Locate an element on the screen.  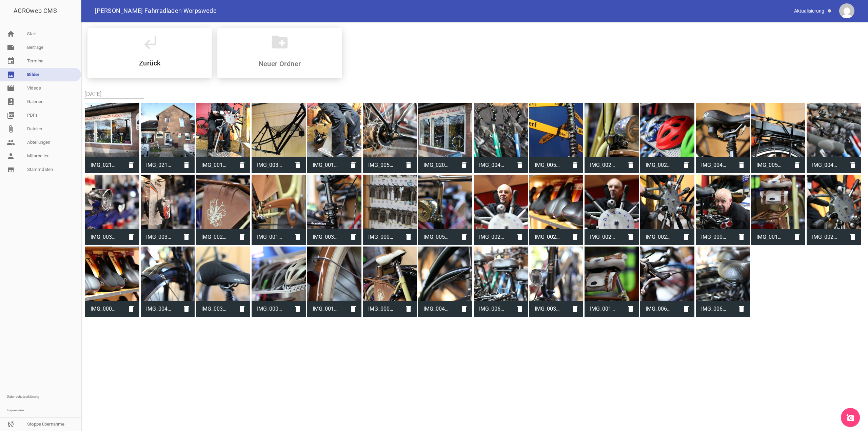
span: IMG_0027.JPG is located at coordinates (603, 165).